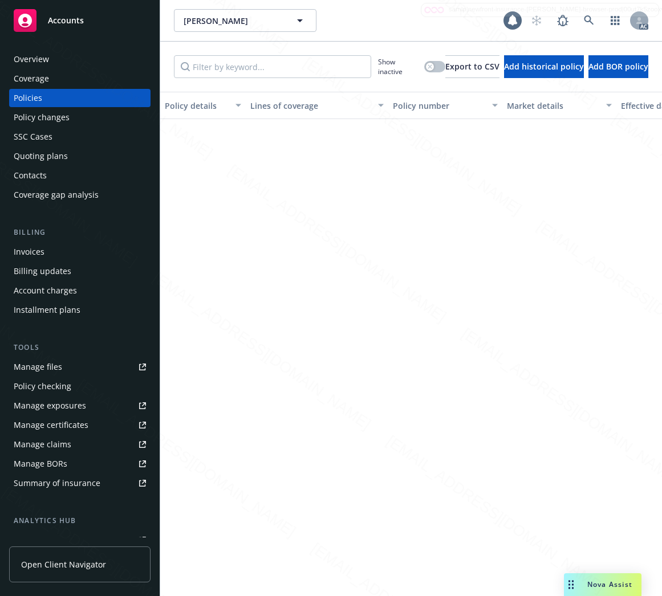  Describe the element at coordinates (472, 67) in the screenshot. I see `button: Export to CSV` at that location.